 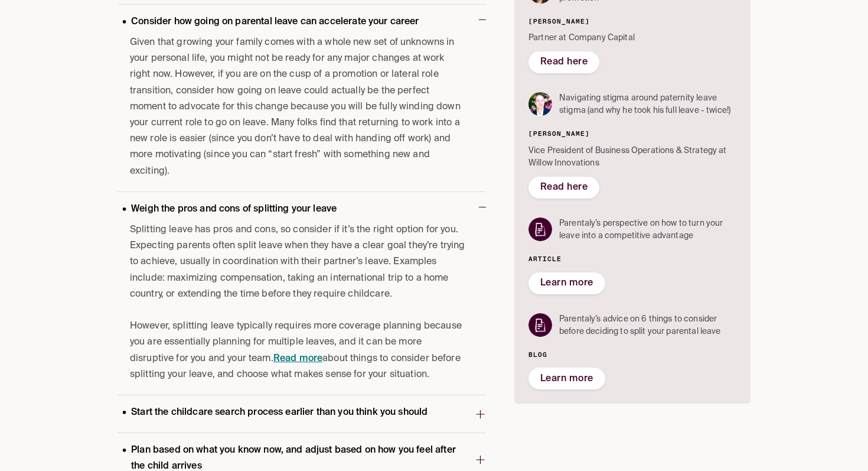 I want to click on button: Consider how going on parental leave can accelerate your career, so click(x=302, y=20).